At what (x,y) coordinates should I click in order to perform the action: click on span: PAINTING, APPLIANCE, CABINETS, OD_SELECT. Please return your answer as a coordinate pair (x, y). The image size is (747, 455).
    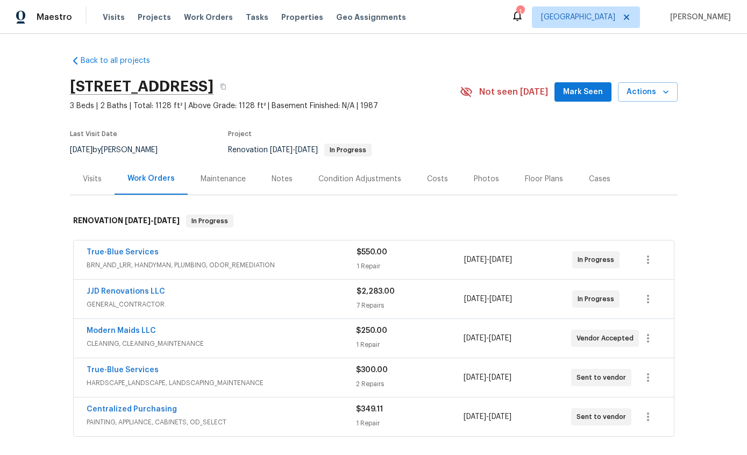
    Looking at the image, I should click on (221, 422).